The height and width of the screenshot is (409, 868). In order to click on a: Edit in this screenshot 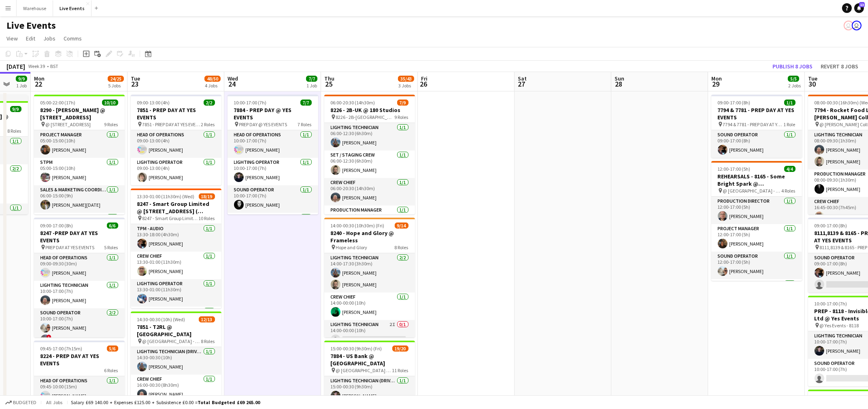, I will do `click(31, 38)`.